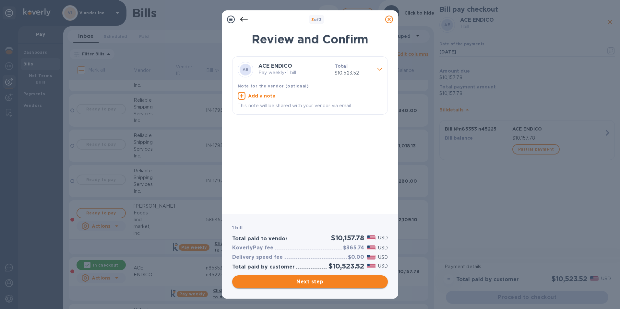 The width and height of the screenshot is (620, 309). I want to click on b: 1 bill, so click(237, 228).